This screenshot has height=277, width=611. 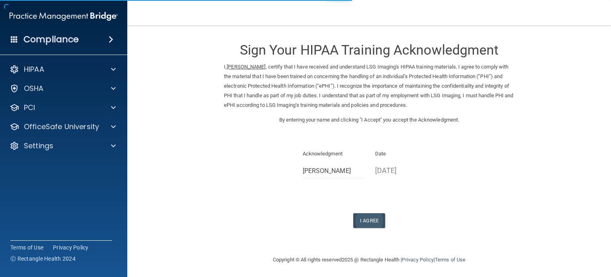 What do you see at coordinates (369, 220) in the screenshot?
I see `button: I Agree` at bounding box center [369, 220].